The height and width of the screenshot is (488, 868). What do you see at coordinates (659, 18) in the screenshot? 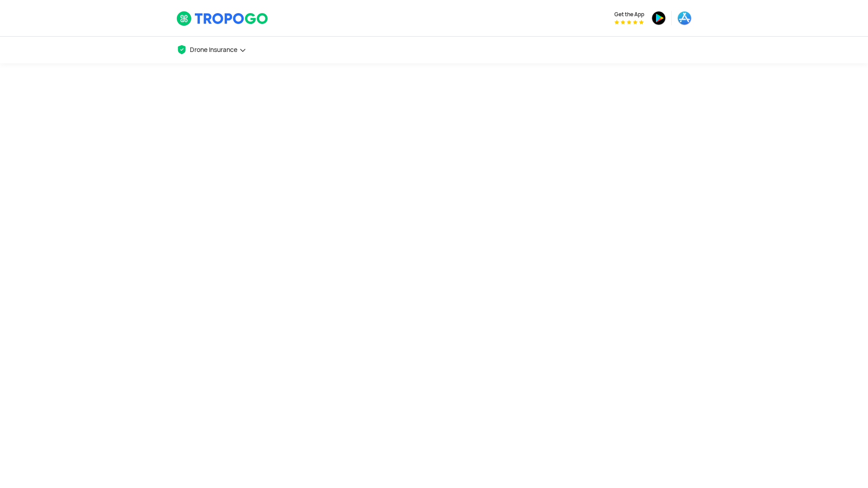
I see `img: playstore` at bounding box center [659, 18].